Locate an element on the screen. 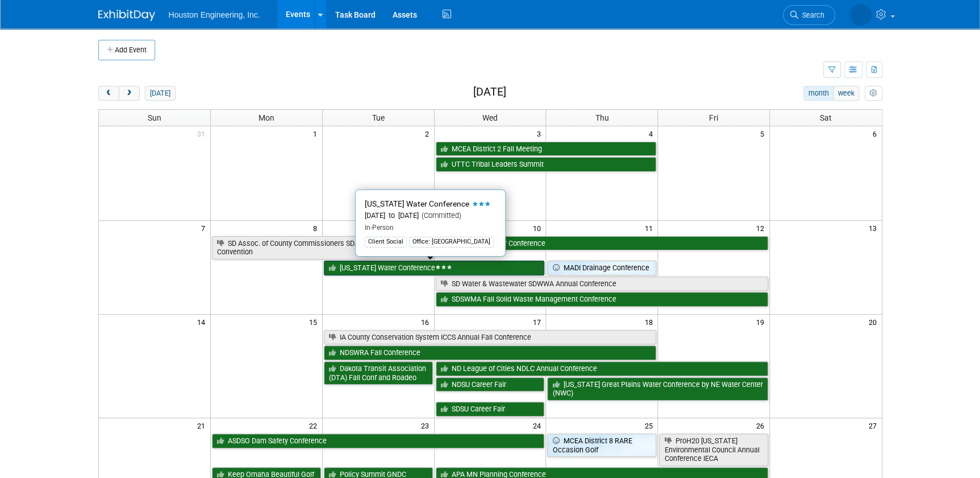 This screenshot has height=478, width=980. span: Thu is located at coordinates (601, 118).